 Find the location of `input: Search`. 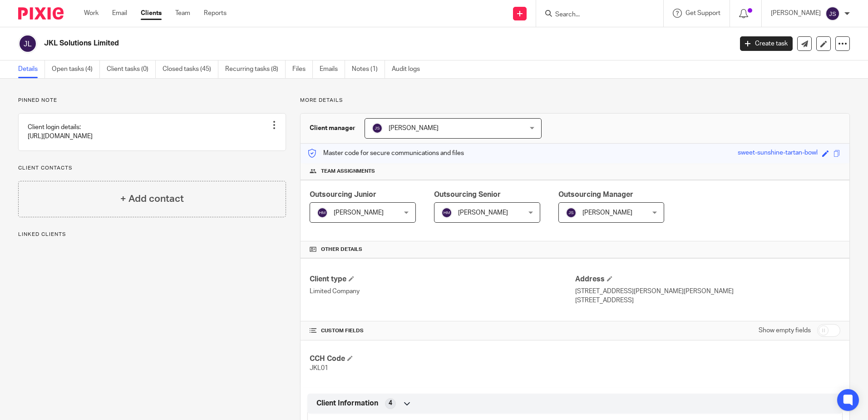

input: Search is located at coordinates (595, 15).